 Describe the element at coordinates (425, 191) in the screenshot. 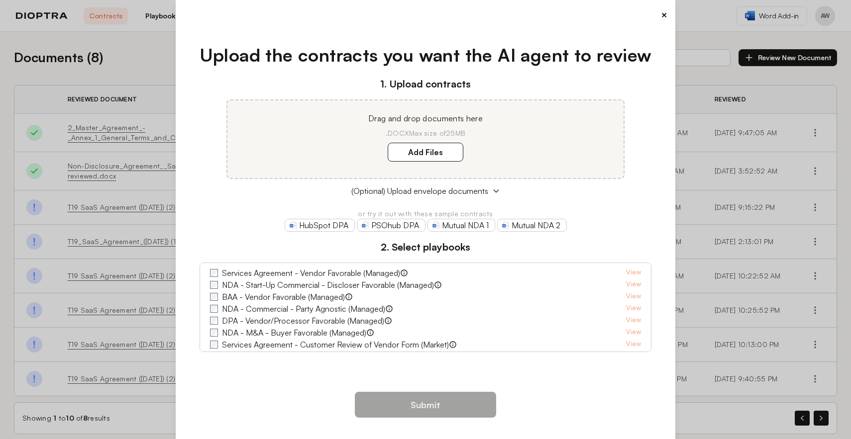

I see `button: (Optional) Upload envelope documents` at that location.